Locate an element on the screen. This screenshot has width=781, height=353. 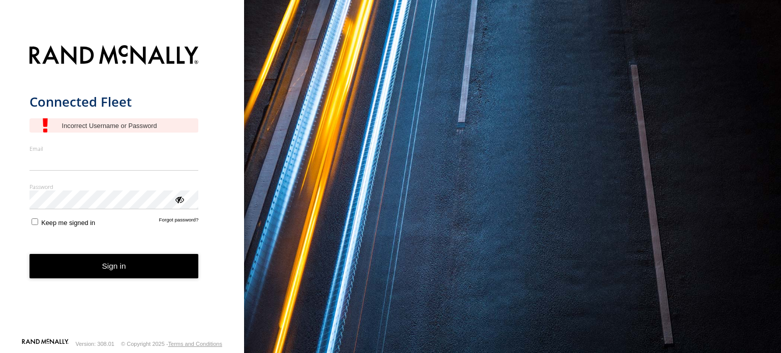
label: Password is located at coordinates (114, 187).